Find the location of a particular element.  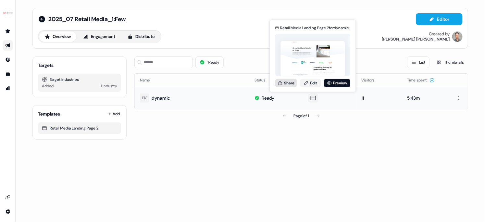

a: Edit is located at coordinates (311, 83).